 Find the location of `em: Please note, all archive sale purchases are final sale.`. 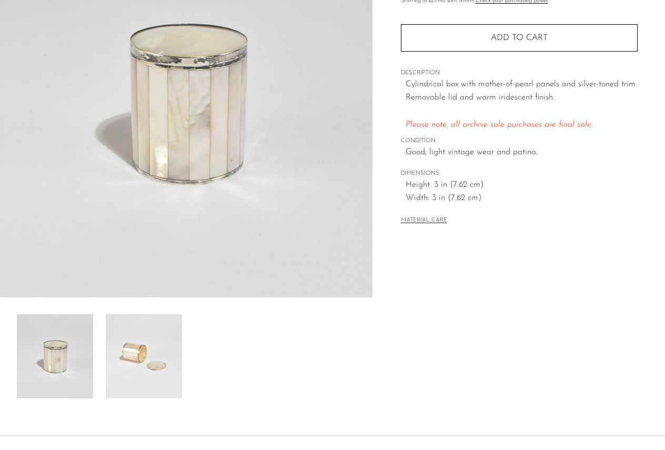

em: Please note, all archive sale purchases are final sale. is located at coordinates (500, 125).